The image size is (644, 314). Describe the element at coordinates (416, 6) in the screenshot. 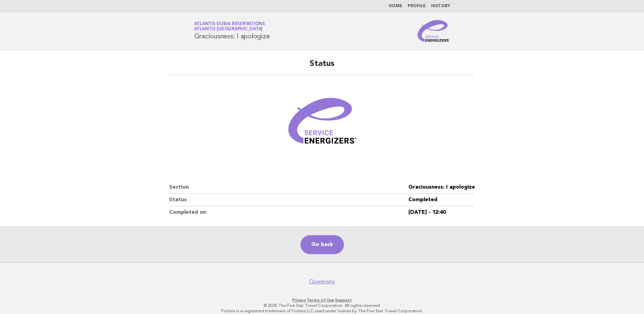

I see `a: Profile` at that location.